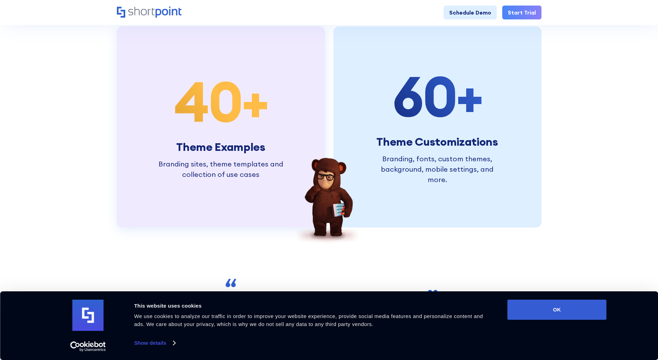 The width and height of the screenshot is (658, 360). I want to click on span: 60, so click(424, 96).